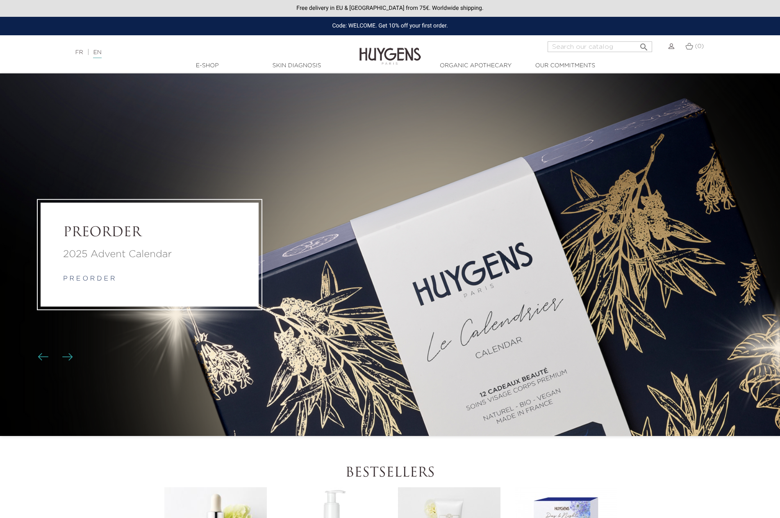  Describe the element at coordinates (565, 66) in the screenshot. I see `a: Our commitments` at that location.